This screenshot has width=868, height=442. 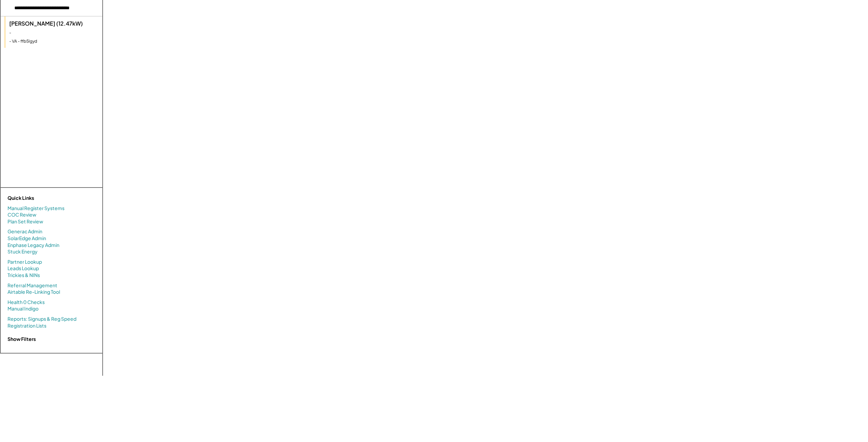 What do you see at coordinates (25, 222) in the screenshot?
I see `a: Plan Set Review` at bounding box center [25, 222].